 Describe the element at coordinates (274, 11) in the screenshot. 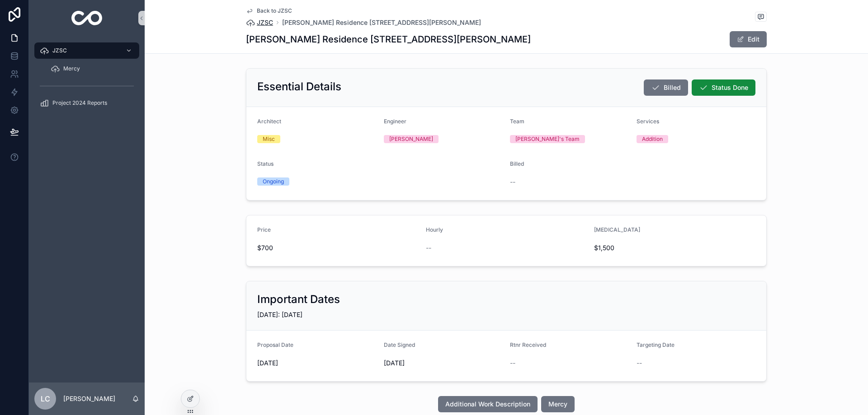

I see `span: Back to JZSC` at that location.